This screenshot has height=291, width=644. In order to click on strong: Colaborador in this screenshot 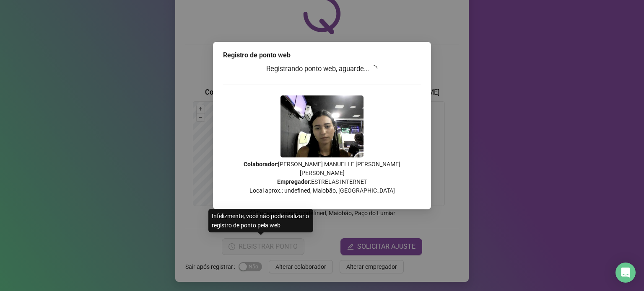, I will do `click(260, 164)`.